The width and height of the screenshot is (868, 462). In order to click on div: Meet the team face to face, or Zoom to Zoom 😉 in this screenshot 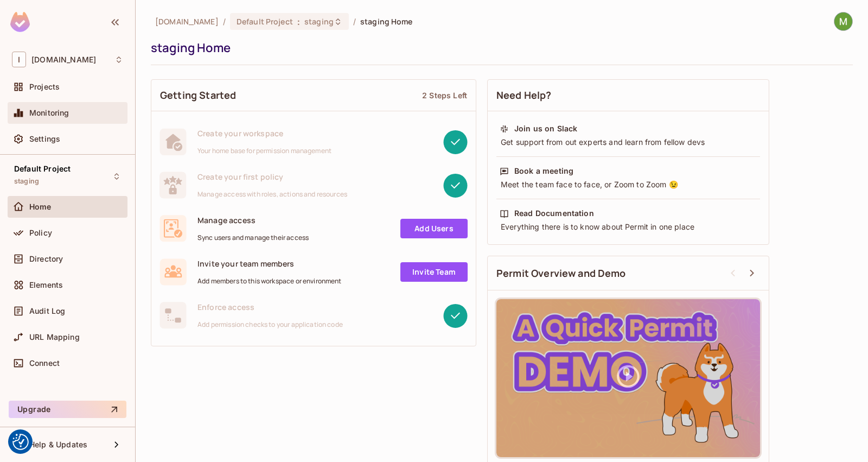, I will do `click(628, 184)`.